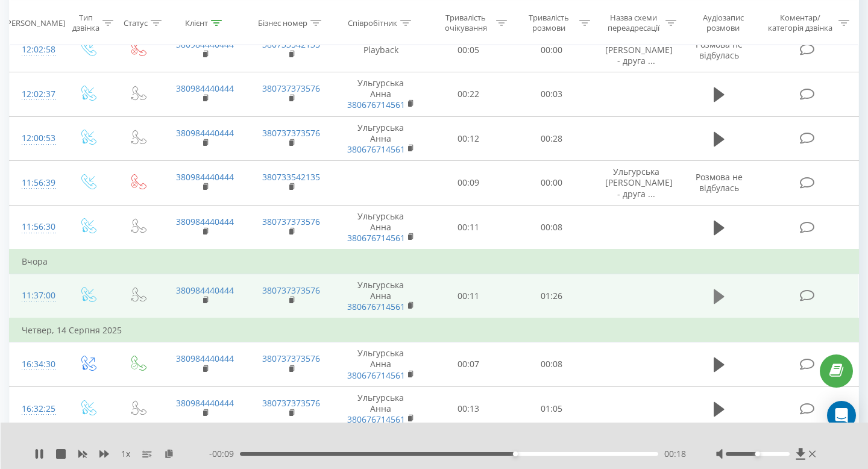 The width and height of the screenshot is (868, 469). Describe the element at coordinates (549, 23) in the screenshot. I see `div: Тривалість розмови` at that location.